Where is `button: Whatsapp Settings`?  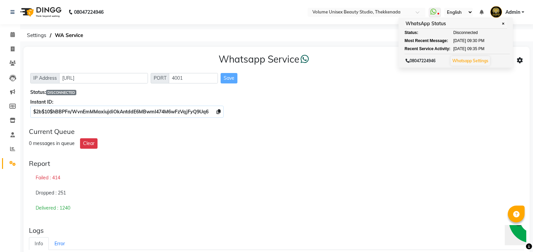 button: Whatsapp Settings is located at coordinates (470, 61).